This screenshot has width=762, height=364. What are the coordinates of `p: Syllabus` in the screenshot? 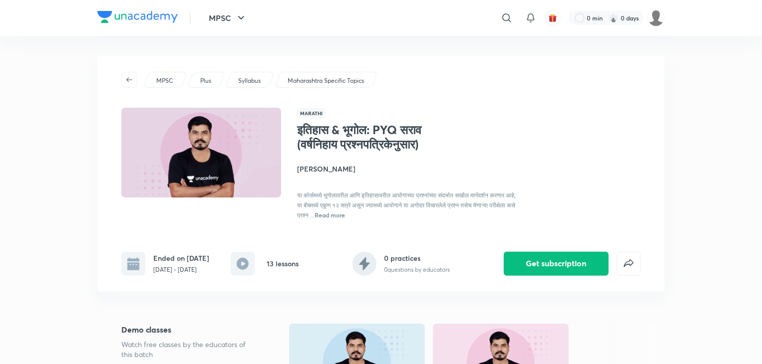 It's located at (249, 81).